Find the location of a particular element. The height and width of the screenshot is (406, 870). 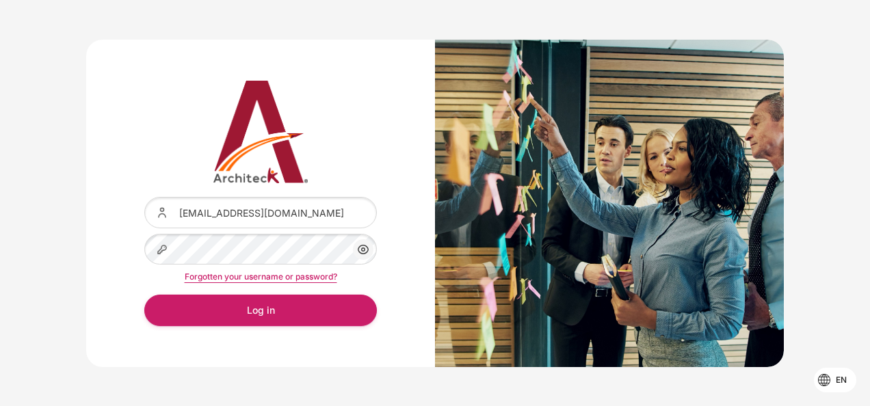

a: Forgotten your username or password? is located at coordinates (260, 276).